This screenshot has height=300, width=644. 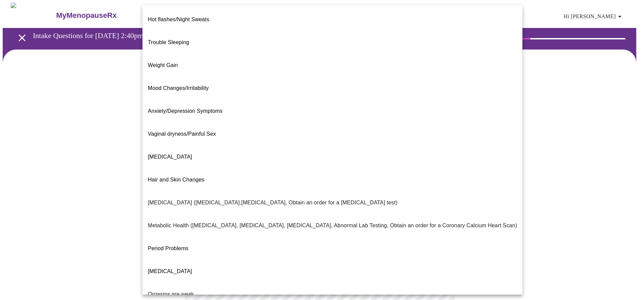 What do you see at coordinates (178, 19) in the screenshot?
I see `span: Hot flashes/Night Sweats` at bounding box center [178, 19].